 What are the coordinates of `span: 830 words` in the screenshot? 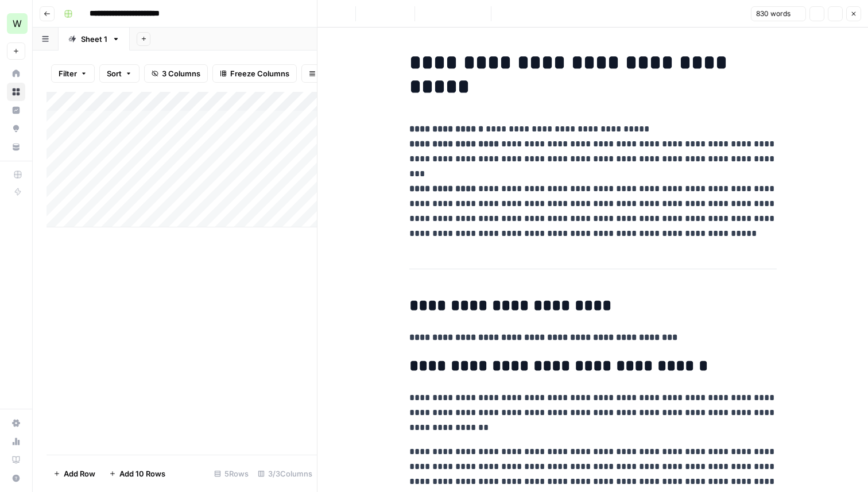 It's located at (773, 13).